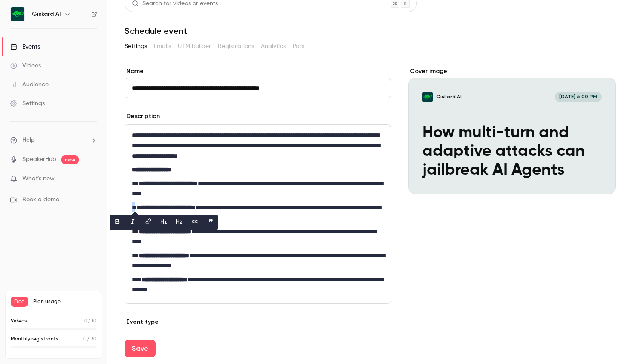 The image size is (633, 364). What do you see at coordinates (34, 339) in the screenshot?
I see `p: Monthly registrants` at bounding box center [34, 339].